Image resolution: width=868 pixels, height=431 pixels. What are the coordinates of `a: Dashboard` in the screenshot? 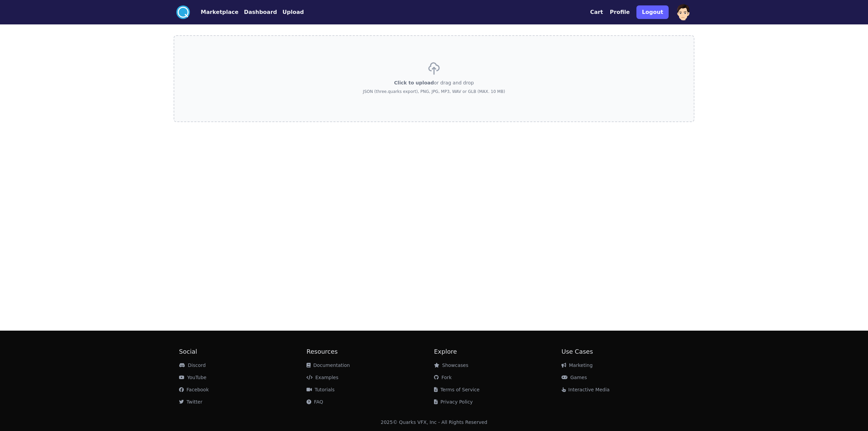 It's located at (258, 12).